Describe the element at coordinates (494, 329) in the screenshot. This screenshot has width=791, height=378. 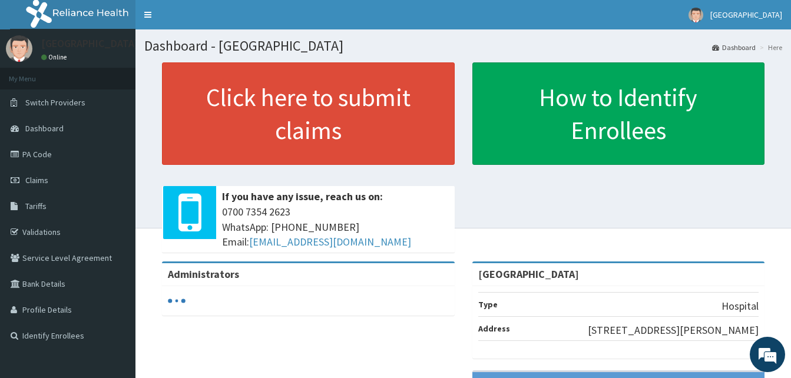
I see `b: Address` at that location.